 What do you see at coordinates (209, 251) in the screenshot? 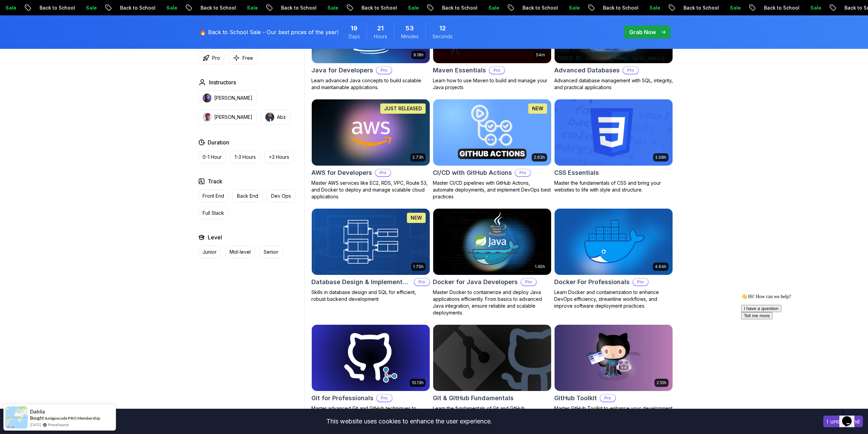
I see `button: Junior` at bounding box center [209, 251].